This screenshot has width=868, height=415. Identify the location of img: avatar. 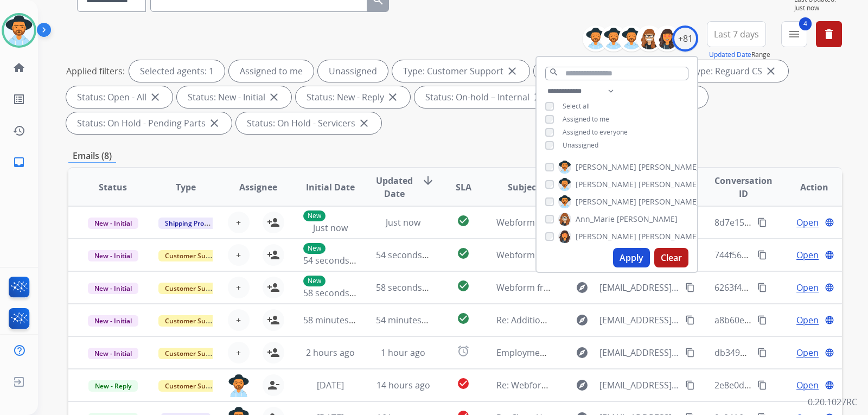
(19, 30).